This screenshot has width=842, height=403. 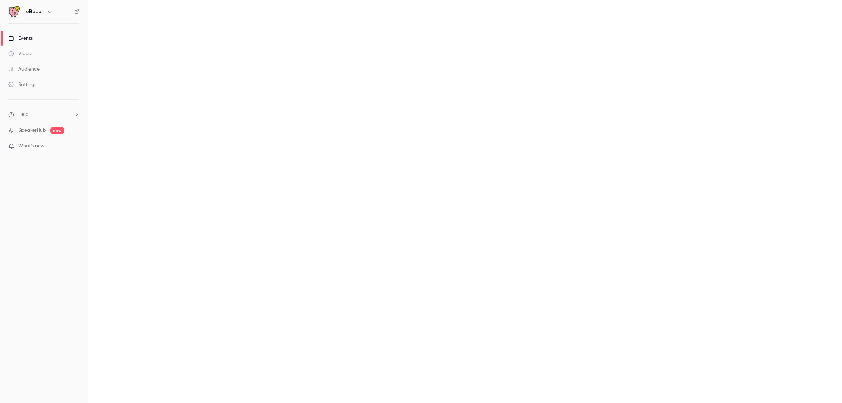 What do you see at coordinates (32, 130) in the screenshot?
I see `a: SpeakerHub` at bounding box center [32, 130].